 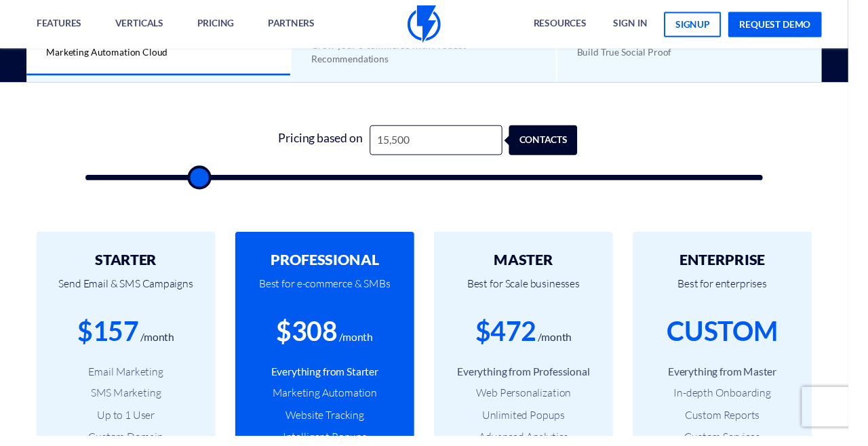 What do you see at coordinates (739, 381) in the screenshot?
I see `li: Everything from Master` at bounding box center [739, 381].